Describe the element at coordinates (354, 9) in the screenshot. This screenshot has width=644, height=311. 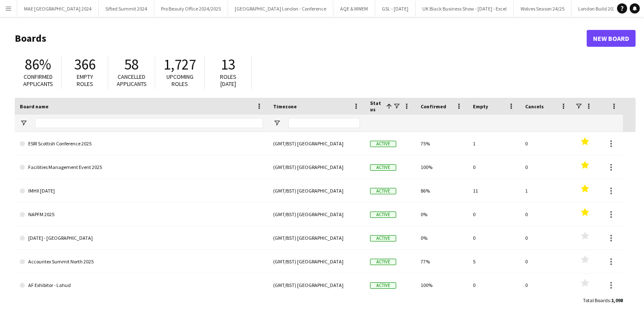
I see `button: AQE & WWEM` at that location.